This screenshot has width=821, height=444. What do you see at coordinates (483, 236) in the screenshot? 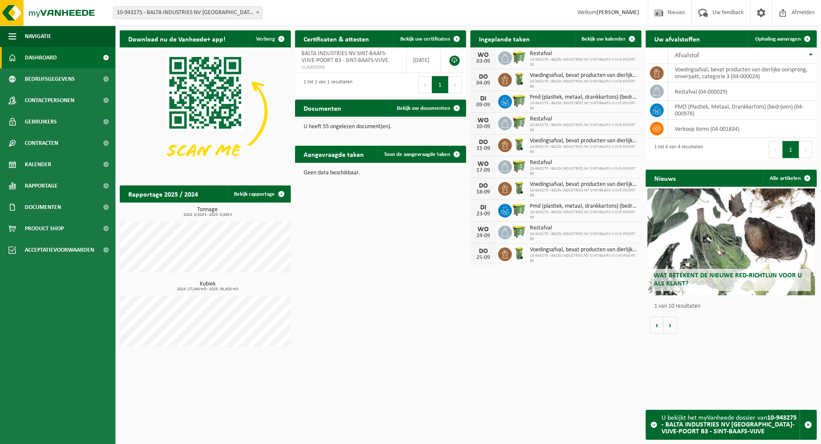
I see `div: 24-09` at bounding box center [483, 236].